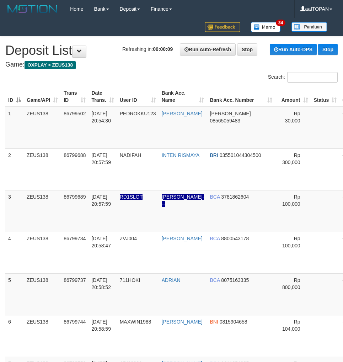  What do you see at coordinates (15, 252) in the screenshot?
I see `td: 4` at bounding box center [15, 252].